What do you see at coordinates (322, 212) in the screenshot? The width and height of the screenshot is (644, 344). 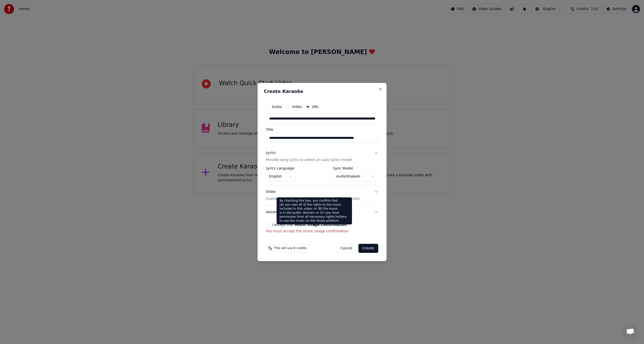 I see `button: Advanced` at bounding box center [322, 212].